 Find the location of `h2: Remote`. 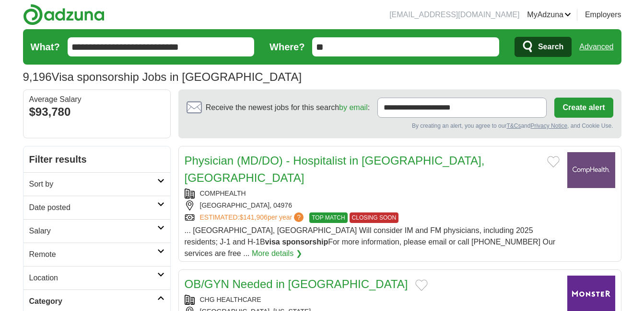

h2: Remote is located at coordinates (93, 255).